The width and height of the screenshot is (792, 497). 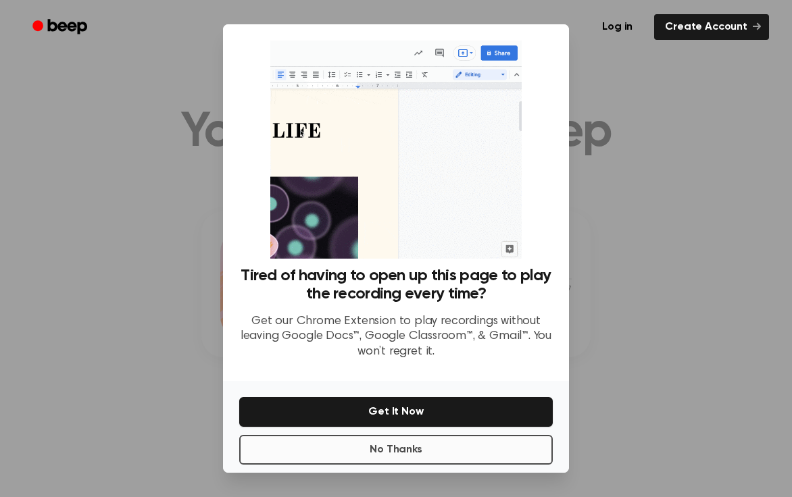 I want to click on a: Log in, so click(x=617, y=27).